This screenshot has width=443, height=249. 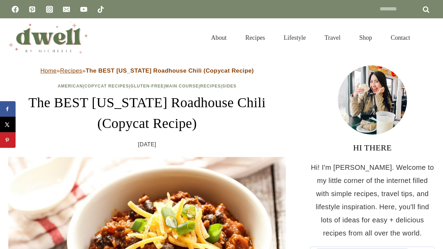 What do you see at coordinates (101, 9) in the screenshot?
I see `a: TikTok` at bounding box center [101, 9].